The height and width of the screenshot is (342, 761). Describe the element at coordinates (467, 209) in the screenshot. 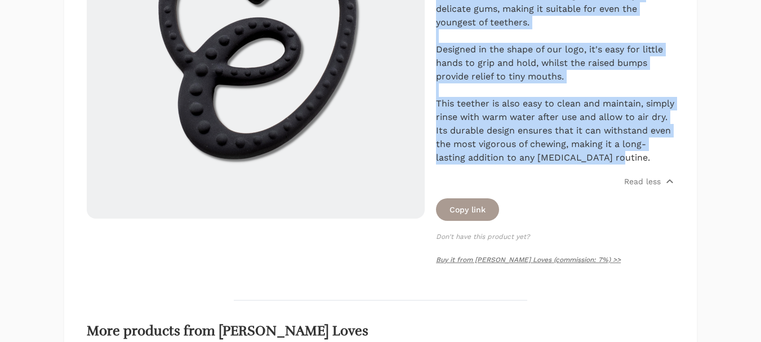

I see `button: Copy link` at that location.